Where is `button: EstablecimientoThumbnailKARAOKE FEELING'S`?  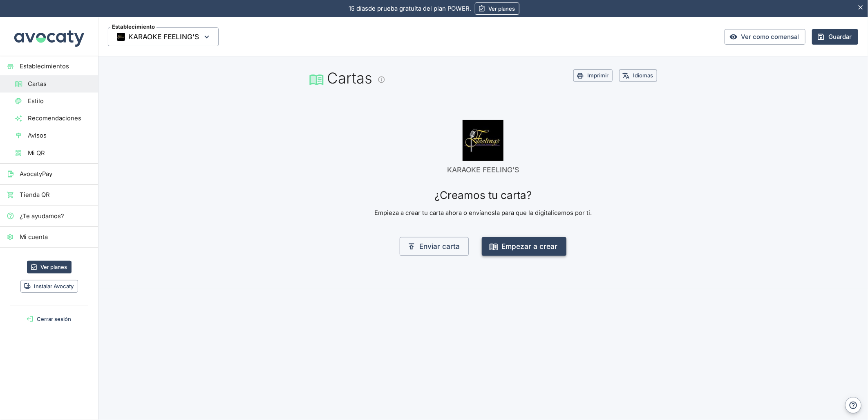
button: EstablecimientoThumbnailKARAOKE FEELING'S is located at coordinates (163, 37).